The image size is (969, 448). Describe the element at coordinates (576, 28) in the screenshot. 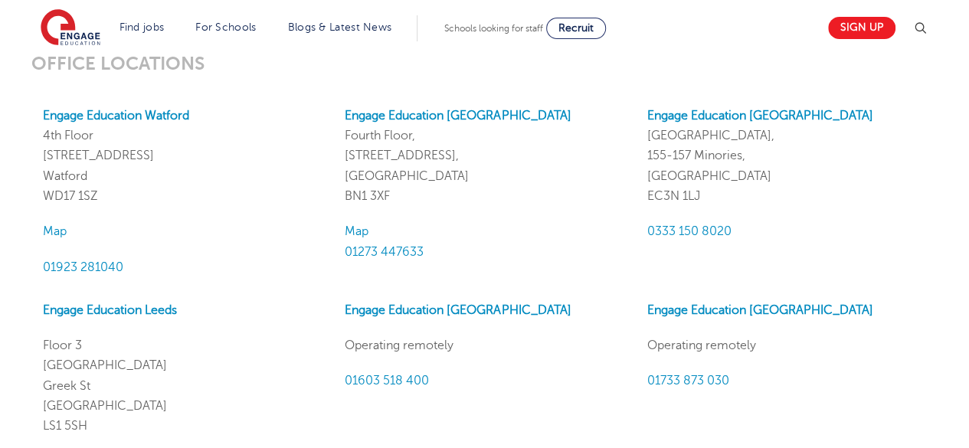

I see `a: Recruit` at that location.